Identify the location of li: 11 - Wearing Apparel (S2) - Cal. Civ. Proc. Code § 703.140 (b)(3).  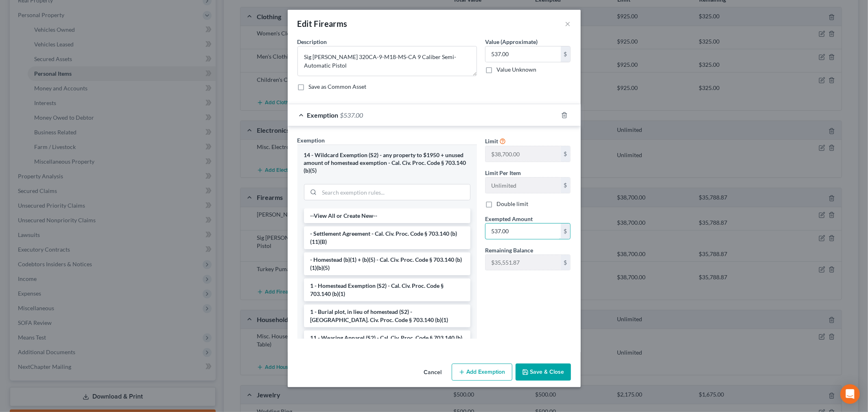
(387, 342).